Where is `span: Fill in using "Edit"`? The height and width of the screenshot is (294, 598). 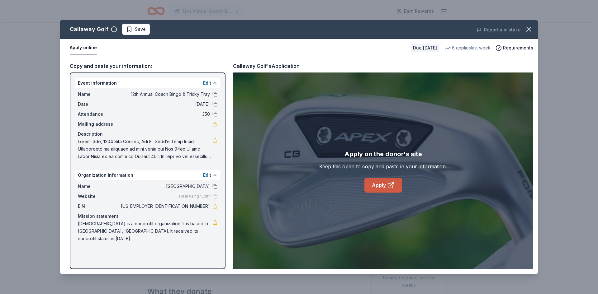 span: Fill in using "Edit" is located at coordinates (194, 197).